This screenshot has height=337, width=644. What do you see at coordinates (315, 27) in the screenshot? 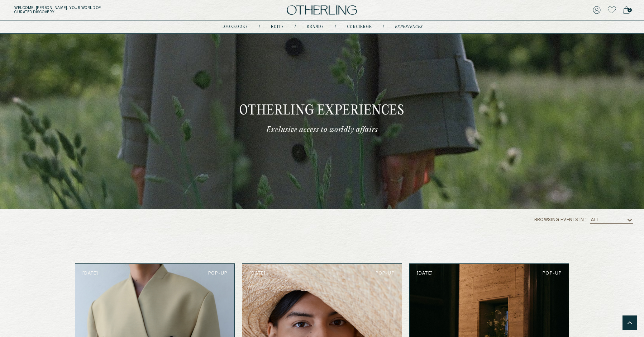
I see `a: Brands` at bounding box center [315, 27].